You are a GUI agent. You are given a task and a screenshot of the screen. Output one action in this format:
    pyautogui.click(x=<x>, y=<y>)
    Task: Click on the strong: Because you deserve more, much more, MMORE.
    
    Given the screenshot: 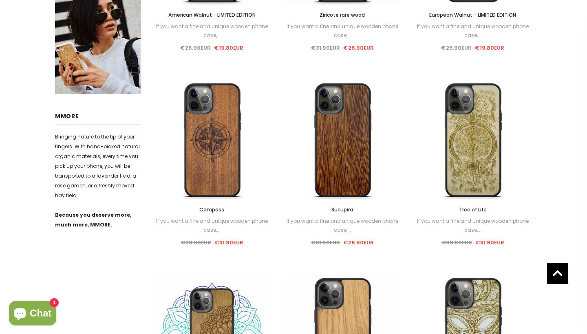 What is the action you would take?
    pyautogui.click(x=93, y=220)
    